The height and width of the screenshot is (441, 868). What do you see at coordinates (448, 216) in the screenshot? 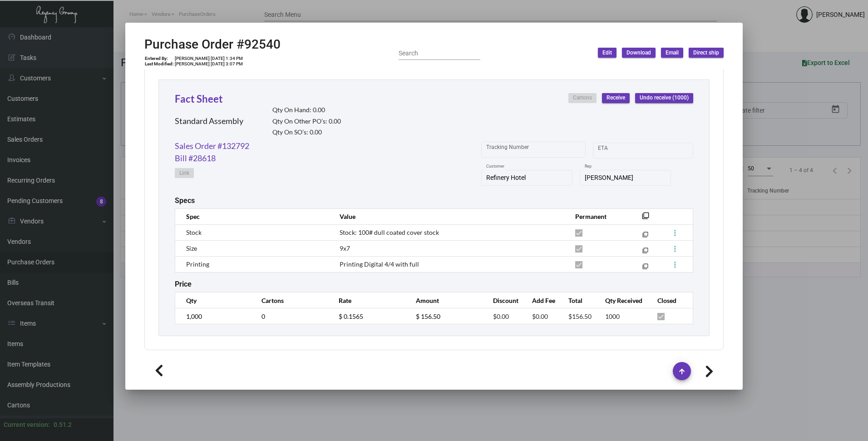
I see `th: Value` at bounding box center [448, 216].